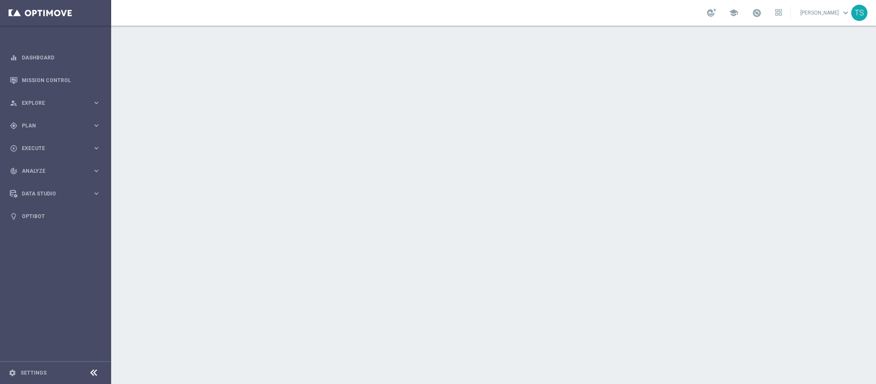 The height and width of the screenshot is (384, 876). I want to click on button: play_circle_outline Execute keyboard_arrow_right, so click(55, 148).